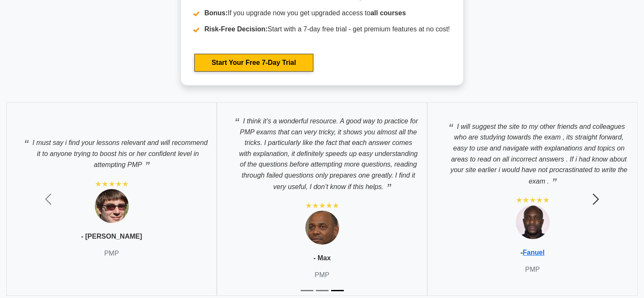 The height and width of the screenshot is (298, 644). What do you see at coordinates (111, 151) in the screenshot?
I see `p: I must say i find your lessons relevant and will recommend it to anyone trying to boost his or he...` at bounding box center [111, 151].